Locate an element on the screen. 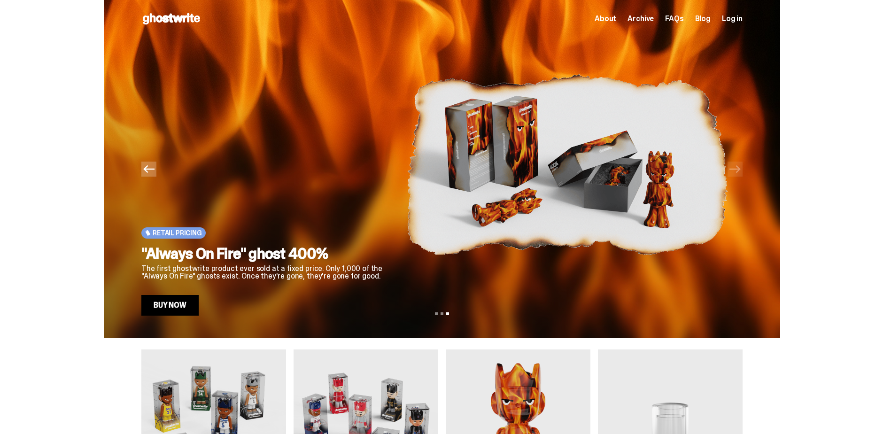 The height and width of the screenshot is (434, 891). button: View slide 3 is located at coordinates (448, 314).